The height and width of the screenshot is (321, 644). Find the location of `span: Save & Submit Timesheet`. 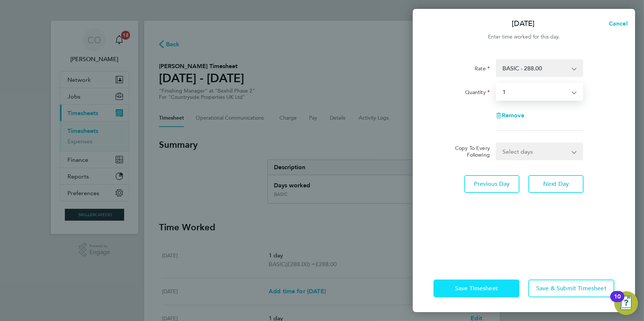

span: Save & Submit Timesheet is located at coordinates (572, 289).